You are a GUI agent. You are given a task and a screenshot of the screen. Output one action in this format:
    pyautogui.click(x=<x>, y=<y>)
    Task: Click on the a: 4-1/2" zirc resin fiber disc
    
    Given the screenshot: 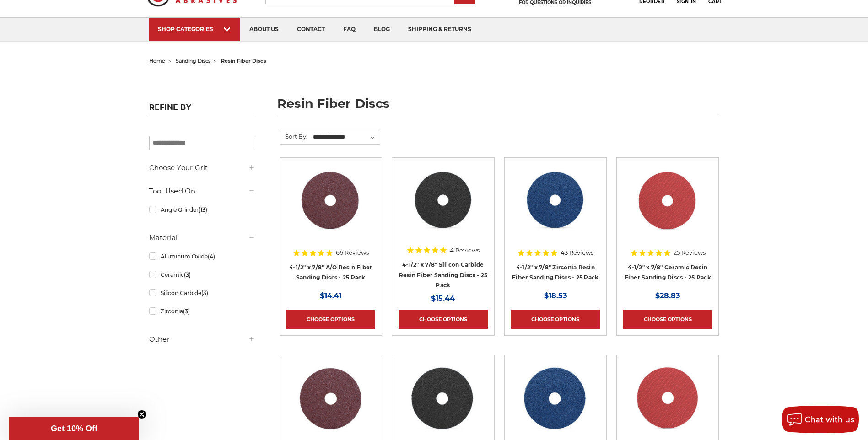 What is the action you would take?
    pyautogui.click(x=556, y=208)
    